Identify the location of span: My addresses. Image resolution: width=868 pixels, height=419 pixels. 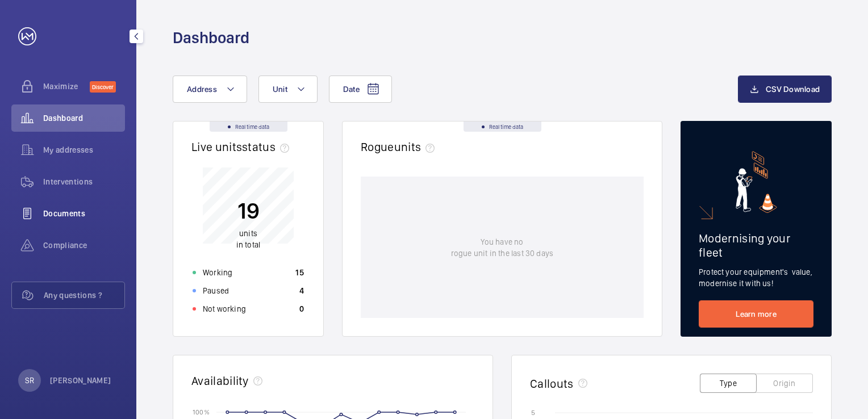
(84, 150).